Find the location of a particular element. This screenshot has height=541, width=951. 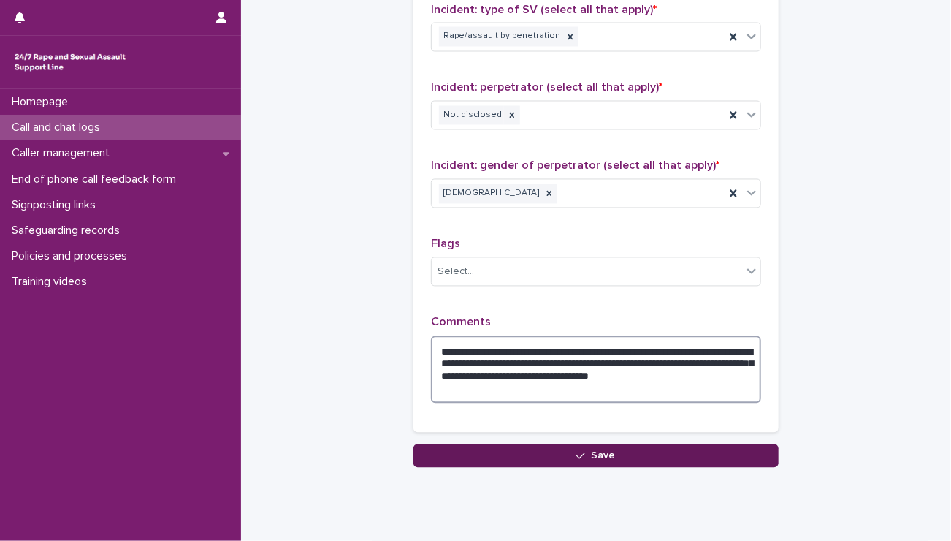

span: Incident: perpetrator (select all that apply) is located at coordinates (546, 88).